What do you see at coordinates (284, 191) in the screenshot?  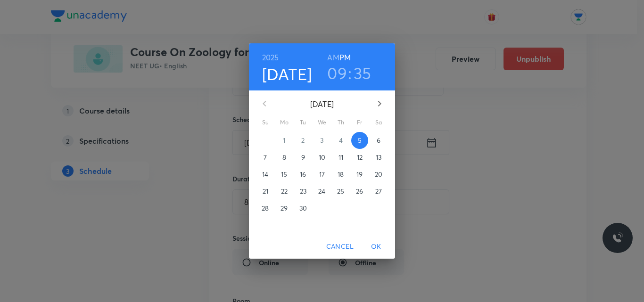 I see `button: 22` at bounding box center [284, 191].